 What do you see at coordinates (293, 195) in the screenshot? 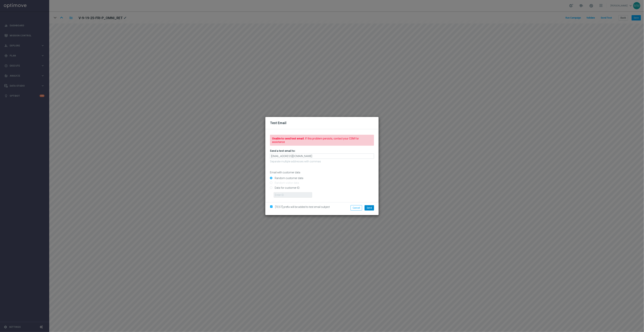
I see `input: Enter ID` at bounding box center [293, 195].